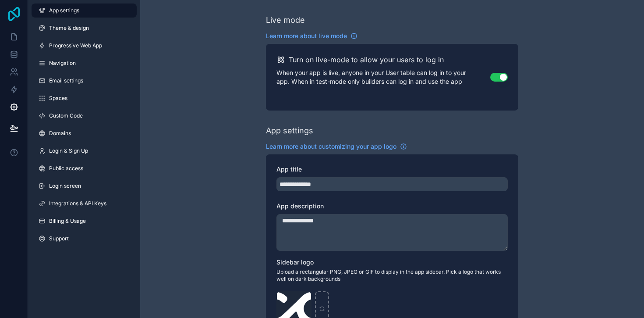 This screenshot has height=318, width=644. What do you see at coordinates (311, 36) in the screenshot?
I see `a: Learn more about live mode` at bounding box center [311, 36].